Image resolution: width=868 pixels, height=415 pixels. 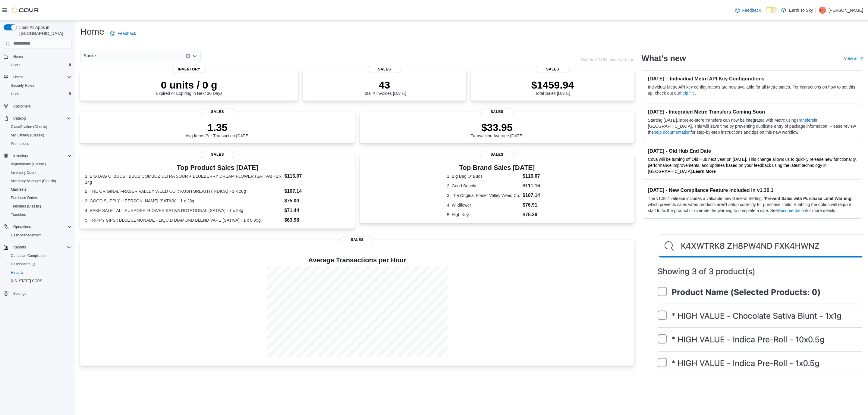 What do you see at coordinates (25, 198) in the screenshot?
I see `span: Purchase Orders` at bounding box center [25, 198].